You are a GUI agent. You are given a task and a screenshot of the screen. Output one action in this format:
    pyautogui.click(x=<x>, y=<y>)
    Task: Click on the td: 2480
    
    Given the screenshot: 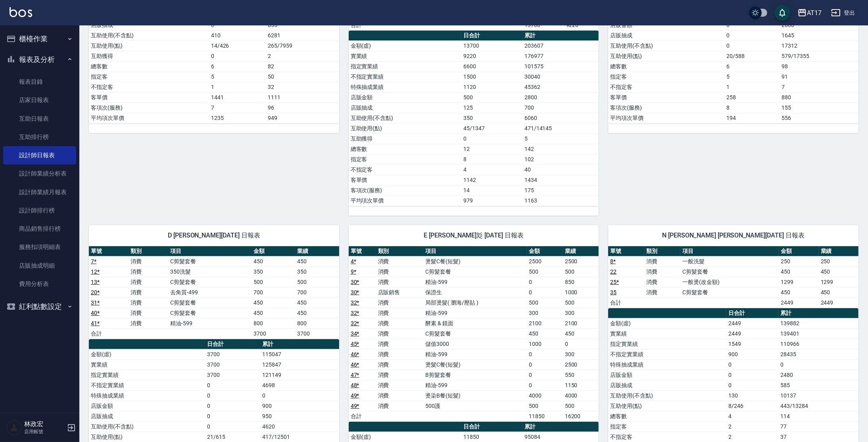 What is the action you would take?
    pyautogui.click(x=818, y=375)
    